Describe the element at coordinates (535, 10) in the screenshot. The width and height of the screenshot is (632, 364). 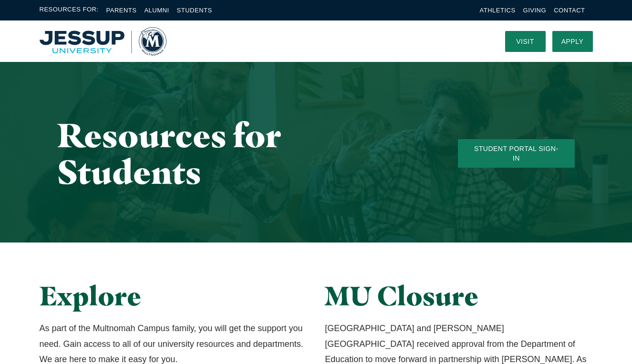
I see `a: Giving` at that location.